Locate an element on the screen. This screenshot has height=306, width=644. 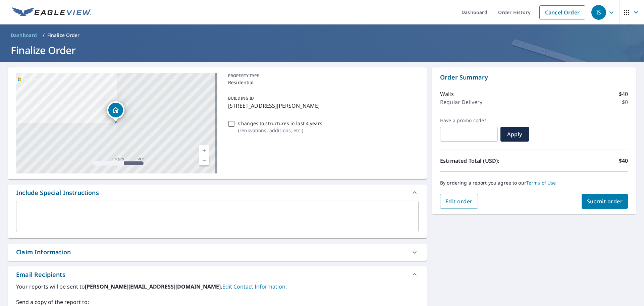
p: Order Summary is located at coordinates (535, 77).